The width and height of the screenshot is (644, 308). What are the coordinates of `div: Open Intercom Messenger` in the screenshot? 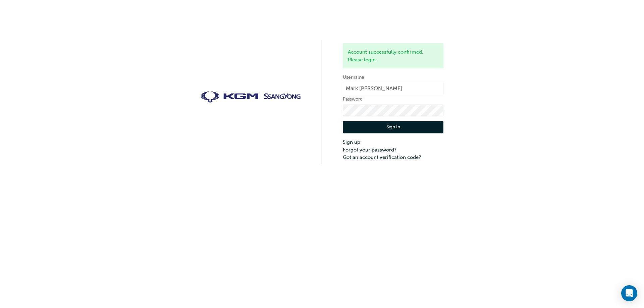 It's located at (630, 294).